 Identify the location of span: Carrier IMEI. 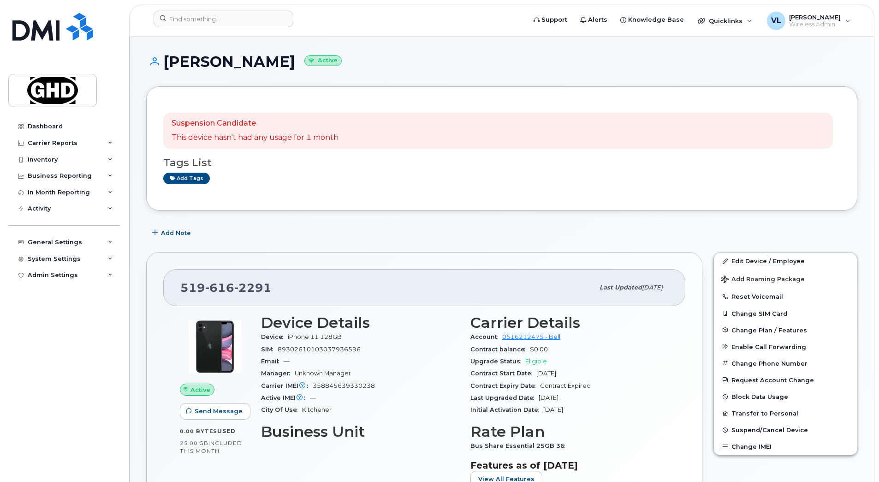
(287, 385).